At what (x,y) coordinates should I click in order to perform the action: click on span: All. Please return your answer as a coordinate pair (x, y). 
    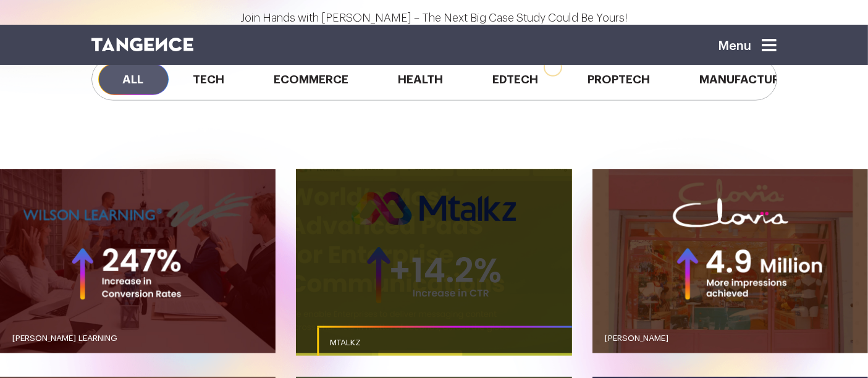
    Looking at the image, I should click on (133, 79).